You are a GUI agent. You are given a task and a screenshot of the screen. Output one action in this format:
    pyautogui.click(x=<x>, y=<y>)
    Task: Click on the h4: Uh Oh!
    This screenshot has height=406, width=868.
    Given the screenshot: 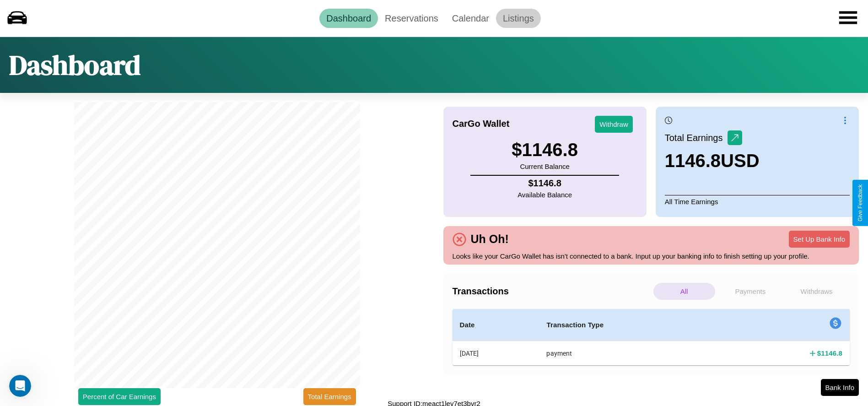 What is the action you would take?
    pyautogui.click(x=490, y=239)
    